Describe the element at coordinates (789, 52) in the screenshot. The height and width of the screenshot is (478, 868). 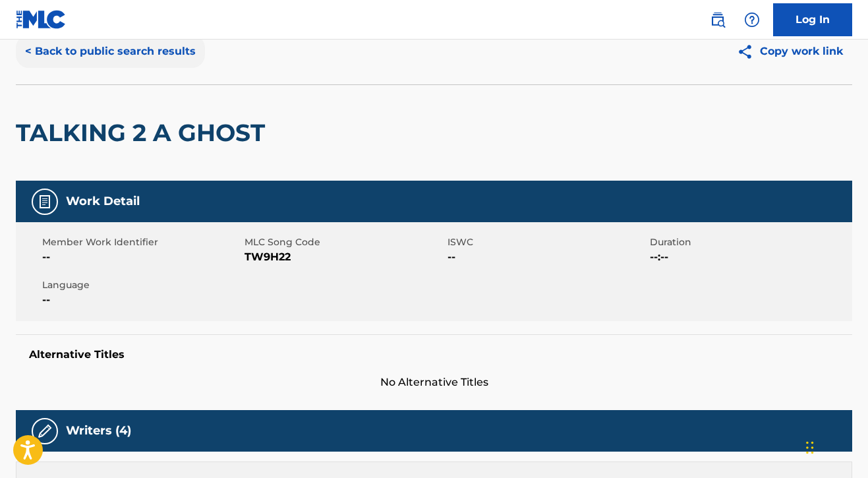
I see `button: Copy work link` at that location.